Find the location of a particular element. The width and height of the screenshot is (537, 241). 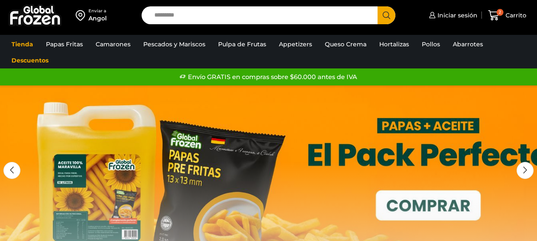

div: Angol is located at coordinates (97, 18).